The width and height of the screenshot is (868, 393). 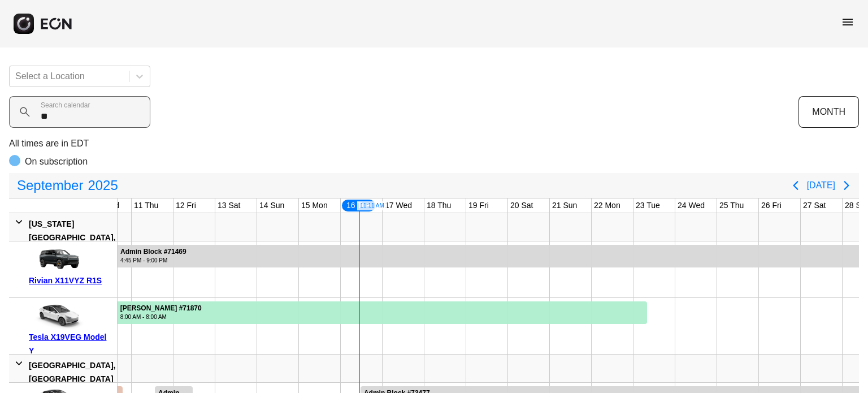 I want to click on span: September, so click(x=50, y=186).